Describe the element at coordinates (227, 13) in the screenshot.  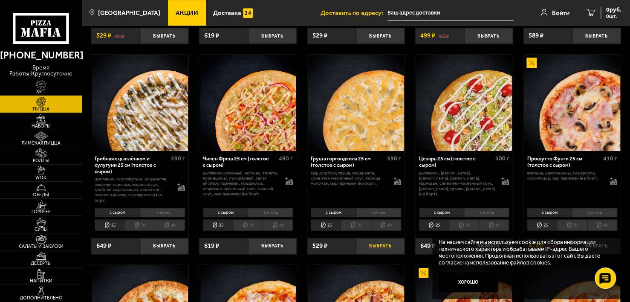
I see `span: Доставка` at that location.